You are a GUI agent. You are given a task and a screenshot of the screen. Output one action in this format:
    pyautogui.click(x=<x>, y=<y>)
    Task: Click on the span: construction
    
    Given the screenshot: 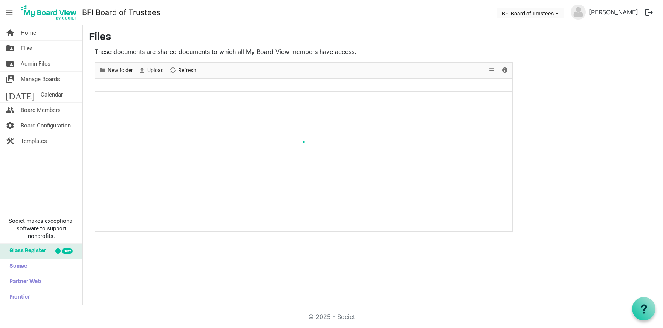 What is the action you would take?
    pyautogui.click(x=10, y=141)
    